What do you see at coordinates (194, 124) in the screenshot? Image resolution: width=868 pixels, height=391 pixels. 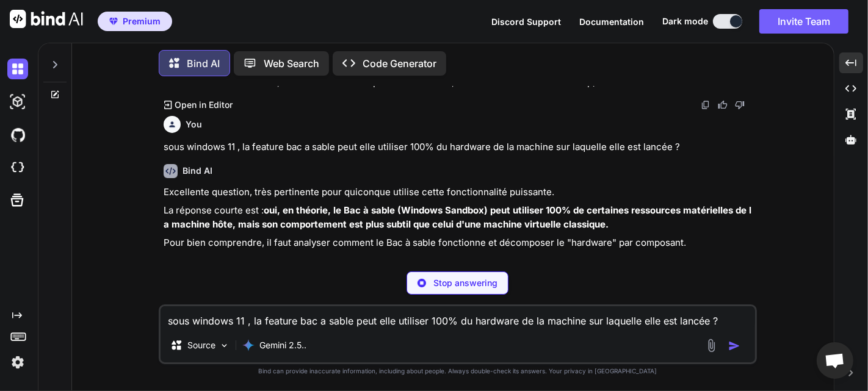 I see `h6: You` at bounding box center [194, 124].